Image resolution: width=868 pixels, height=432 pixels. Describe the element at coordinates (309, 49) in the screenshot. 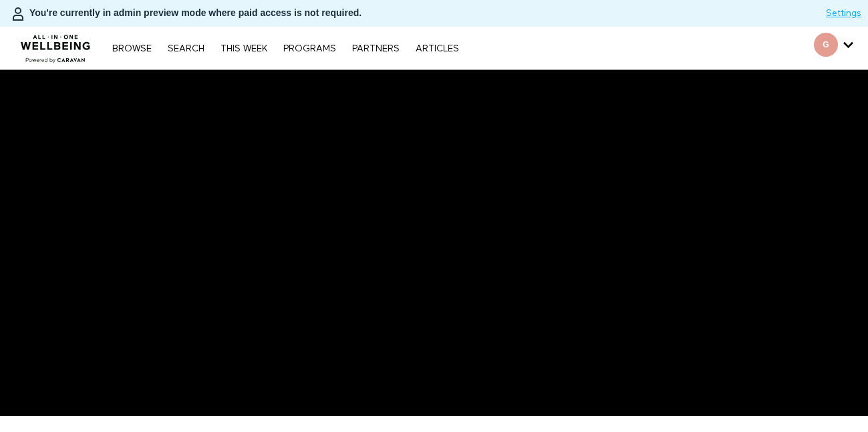

I see `a: PROGRAMS` at that location.